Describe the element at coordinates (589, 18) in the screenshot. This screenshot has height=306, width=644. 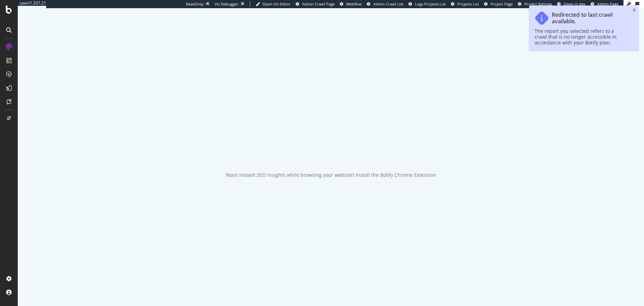
I see `div: Redirected to last crawl available.` at that location.